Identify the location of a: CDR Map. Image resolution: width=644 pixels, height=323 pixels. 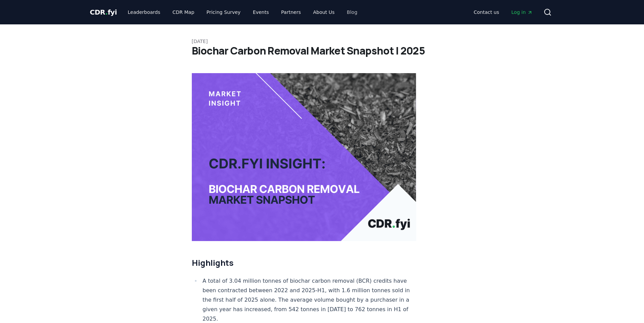
(184, 12).